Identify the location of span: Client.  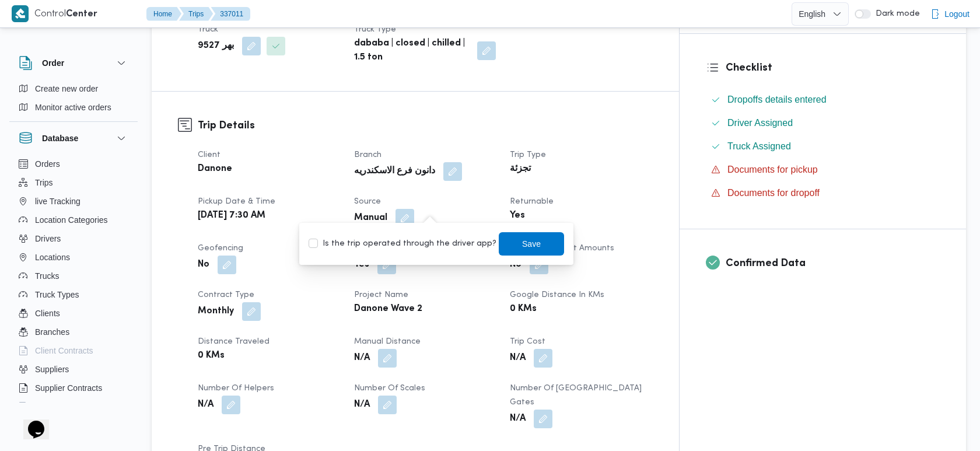
(209, 155).